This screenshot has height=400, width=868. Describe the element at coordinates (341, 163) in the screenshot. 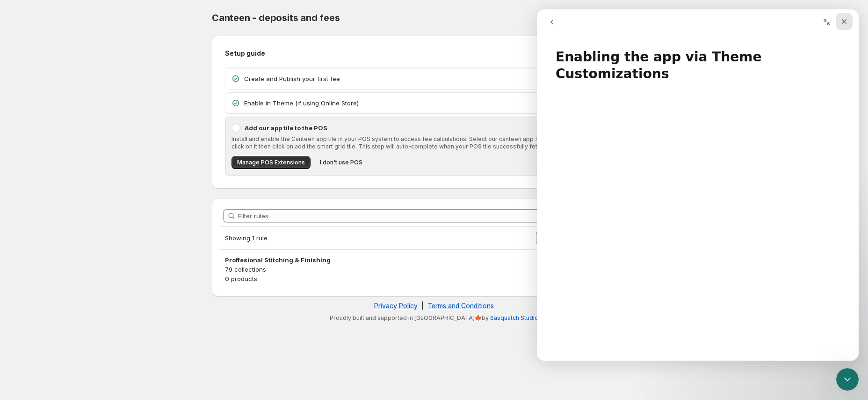

I see `button: I don't use POS` at that location.